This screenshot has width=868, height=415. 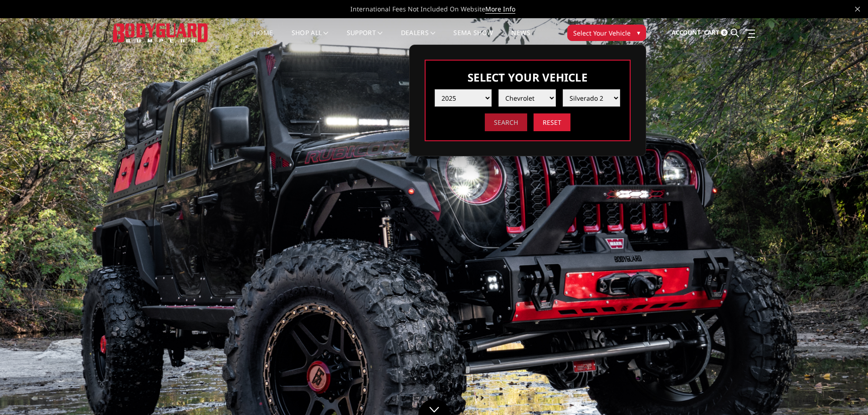 What do you see at coordinates (831, 250) in the screenshot?
I see `button: 2 of 5` at bounding box center [831, 250].